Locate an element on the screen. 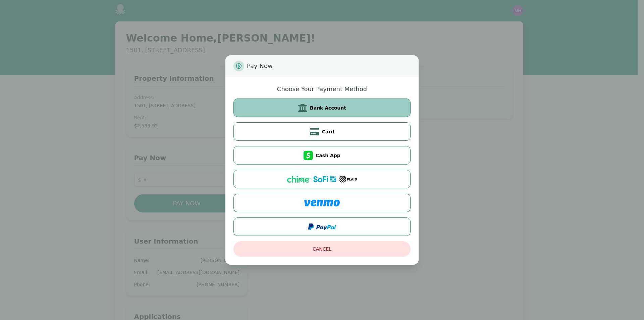  button: Bank Account is located at coordinates (322, 108).